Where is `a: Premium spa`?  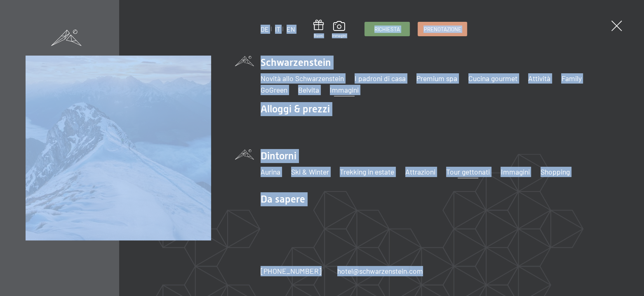
a: Premium spa is located at coordinates (437, 78).